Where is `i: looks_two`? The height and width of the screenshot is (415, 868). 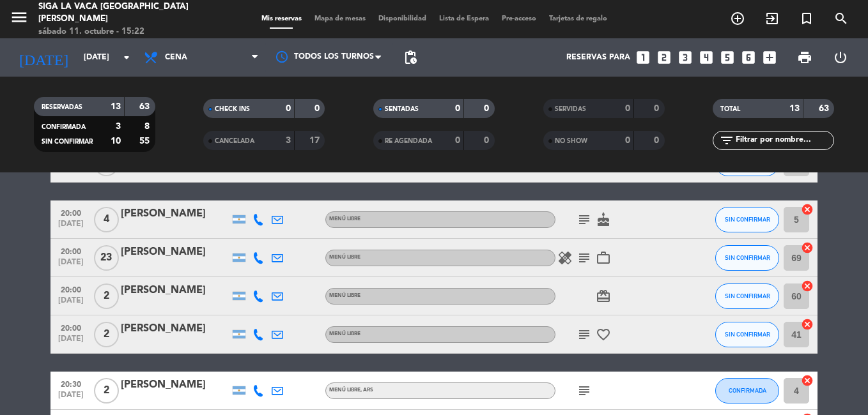 i: looks_two is located at coordinates (664, 57).